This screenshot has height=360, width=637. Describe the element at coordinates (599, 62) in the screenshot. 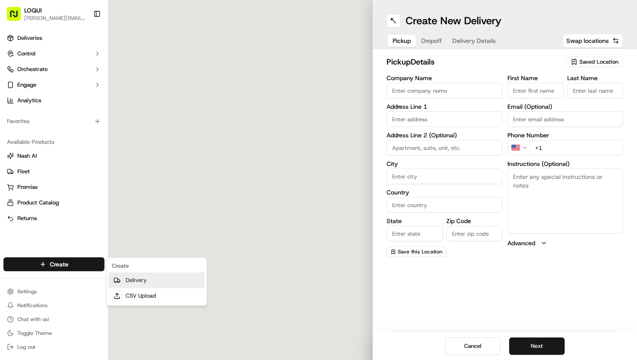

I see `span: Saved Location` at that location.